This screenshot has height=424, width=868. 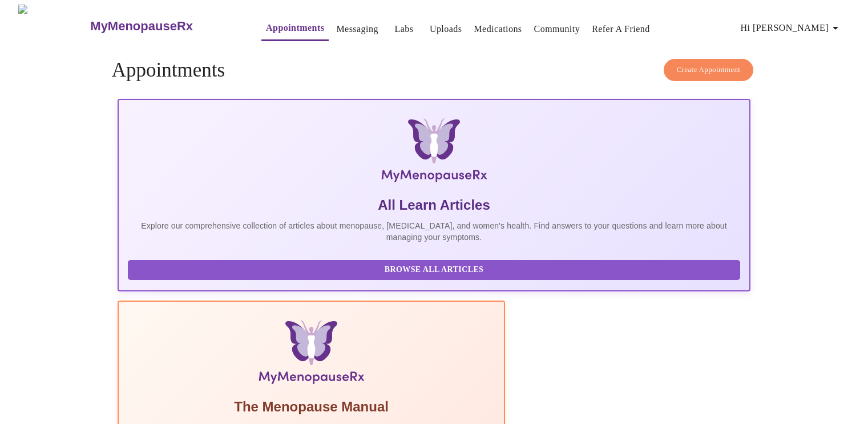 I want to click on button: Create Appointment, so click(x=709, y=70).